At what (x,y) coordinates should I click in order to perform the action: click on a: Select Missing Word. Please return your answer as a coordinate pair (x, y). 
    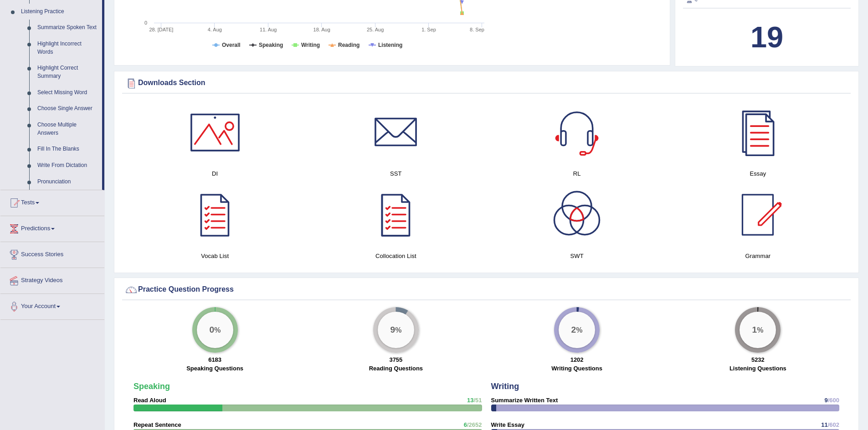
    Looking at the image, I should click on (68, 93).